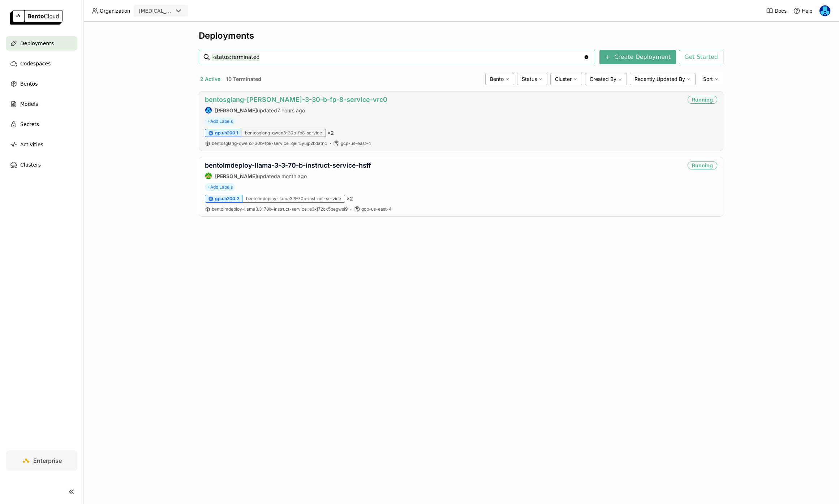 Image resolution: width=839 pixels, height=504 pixels. I want to click on a: bentolmdeploy-llama3.3-70b-instruct-service:e3xj72cx5oegwsi9, so click(280, 209).